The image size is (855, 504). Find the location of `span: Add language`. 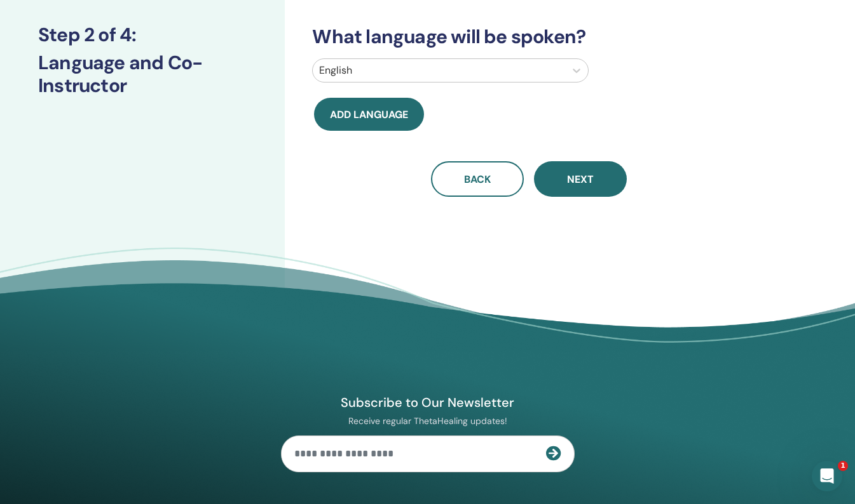

span: Add language is located at coordinates (369, 114).